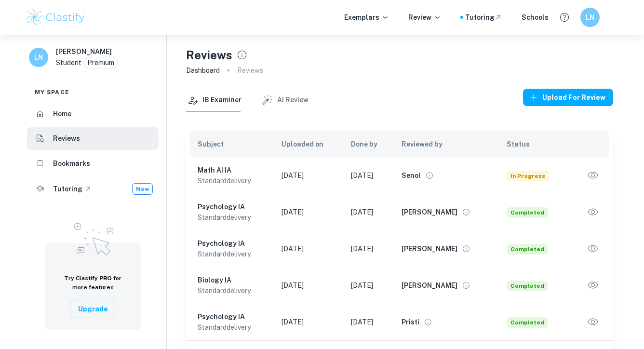  What do you see at coordinates (232, 280) in the screenshot?
I see `h6: Biology IA` at bounding box center [232, 280].